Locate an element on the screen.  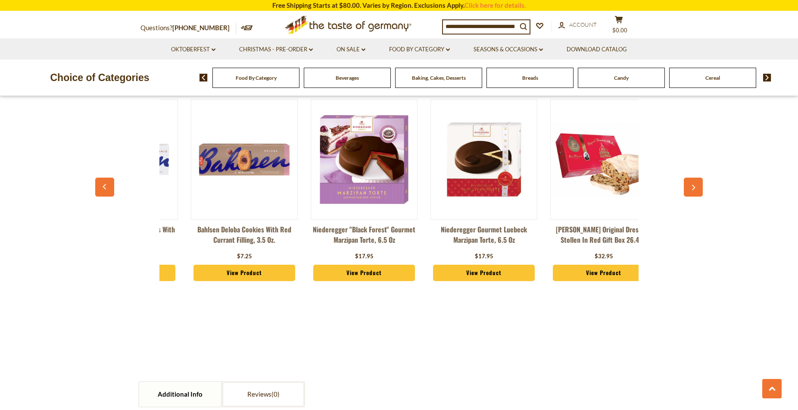
img: Bahlsen Deloba Cookies with Red Currant Filling, 3.5 oz. is located at coordinates (244, 159).